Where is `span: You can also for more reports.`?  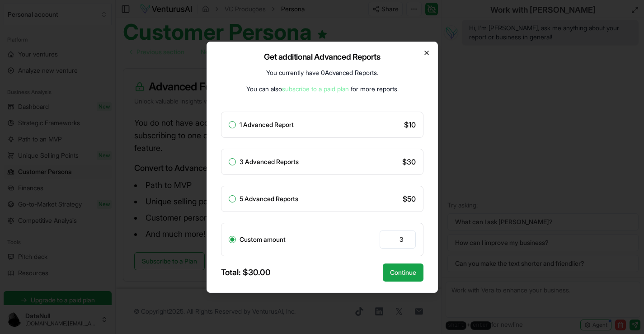
span: You can also for more reports. is located at coordinates (322, 89).